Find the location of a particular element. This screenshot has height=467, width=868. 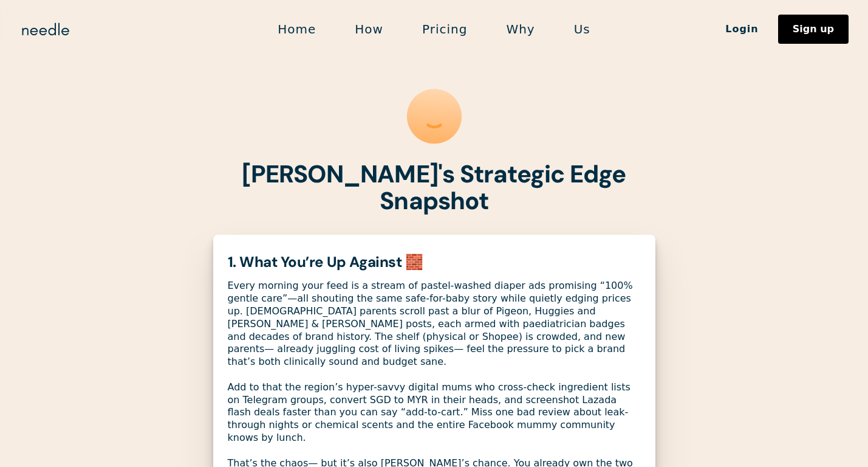

a: Us is located at coordinates (582, 29).